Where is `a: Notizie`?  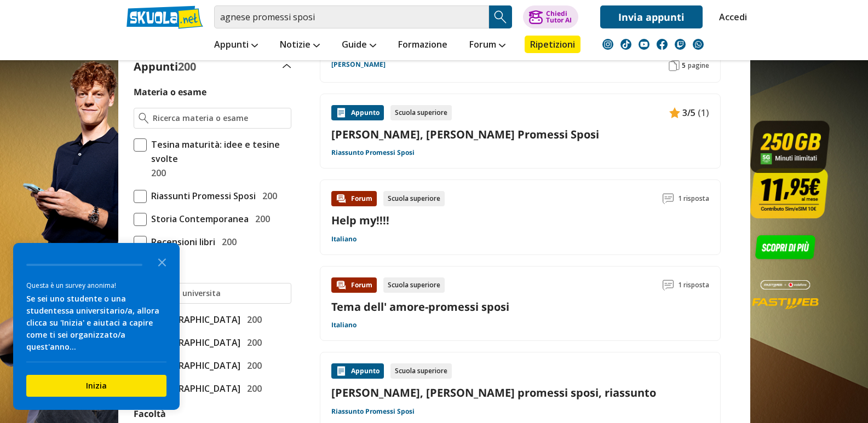
a: Notizie is located at coordinates (300, 46).